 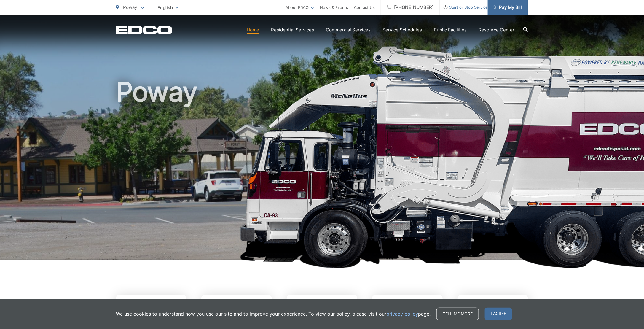 I want to click on a: Commercial Services, so click(x=348, y=30).